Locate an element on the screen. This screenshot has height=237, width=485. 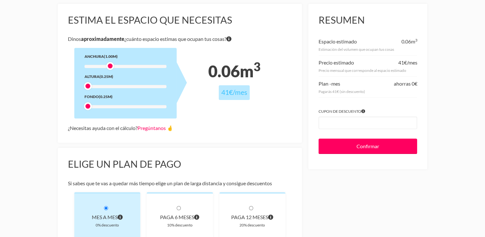
div: Mes a mes is located at coordinates (107, 217).